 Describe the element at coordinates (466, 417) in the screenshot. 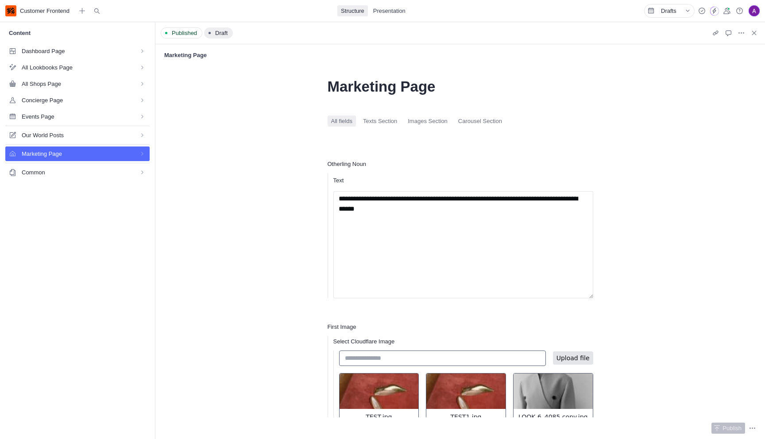

I see `div: TEST1.jpg` at that location.